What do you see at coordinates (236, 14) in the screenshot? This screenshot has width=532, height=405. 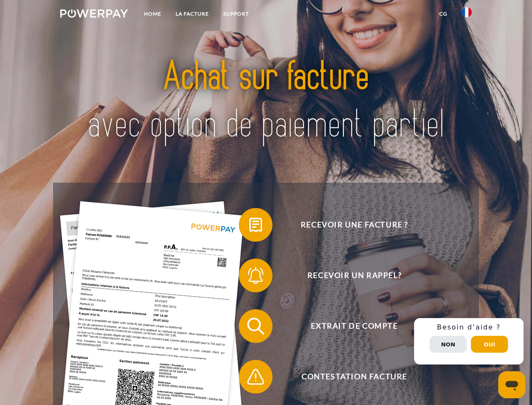 I see `a: Support` at bounding box center [236, 14].